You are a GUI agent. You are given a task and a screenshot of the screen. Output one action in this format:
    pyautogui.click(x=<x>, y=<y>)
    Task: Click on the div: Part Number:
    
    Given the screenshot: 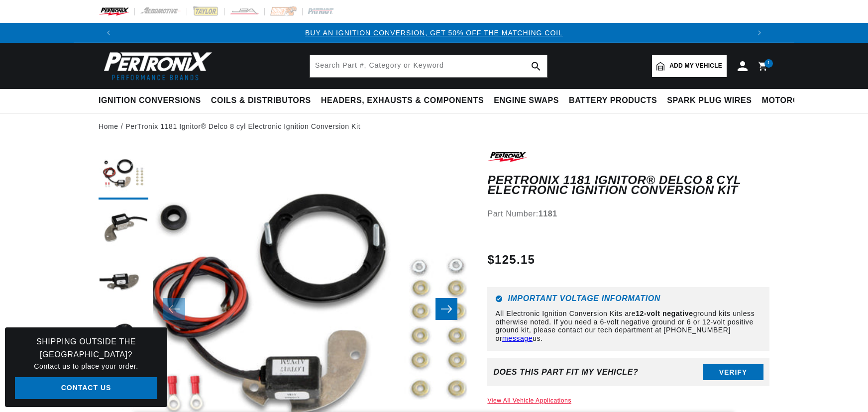 What is the action you would take?
    pyautogui.click(x=629, y=214)
    